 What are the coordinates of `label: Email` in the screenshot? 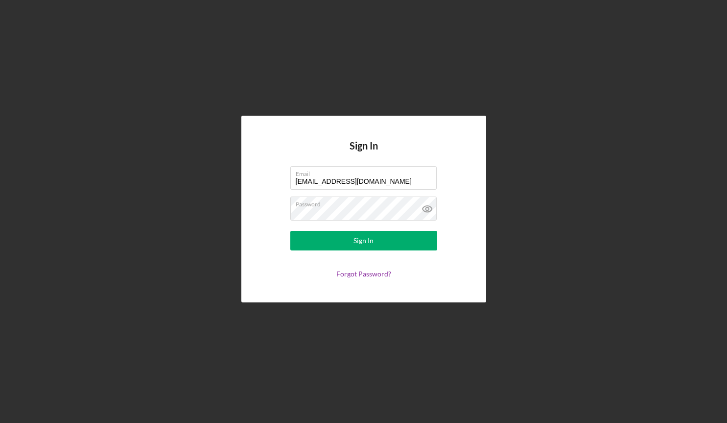 It's located at (366, 172).